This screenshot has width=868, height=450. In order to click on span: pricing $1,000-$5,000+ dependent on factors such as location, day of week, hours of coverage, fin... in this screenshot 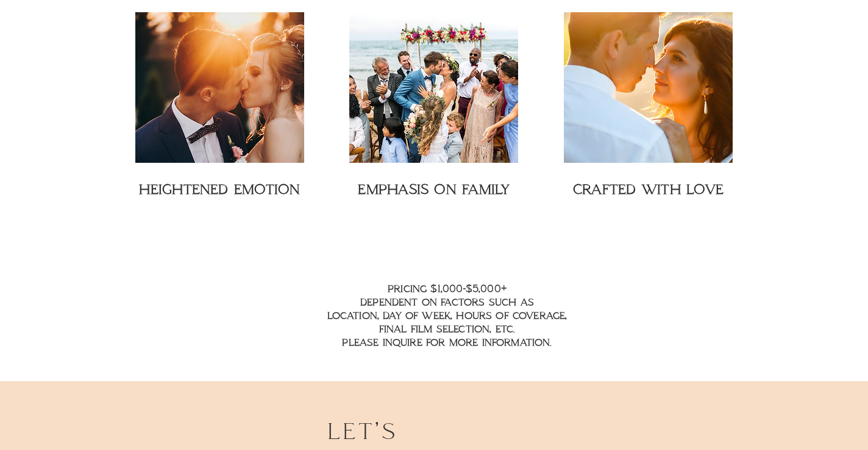, I will do `click(448, 315)`.